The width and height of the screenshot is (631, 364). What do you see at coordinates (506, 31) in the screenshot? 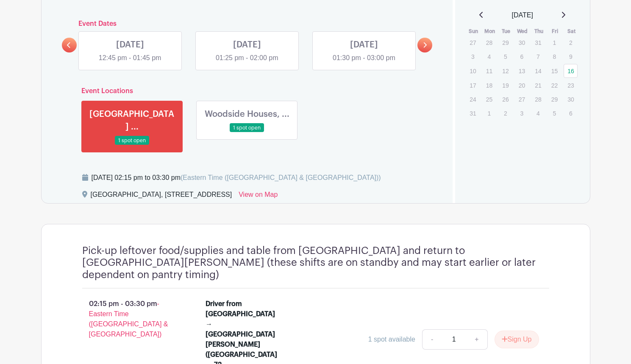
I see `th: Tue` at bounding box center [506, 31].